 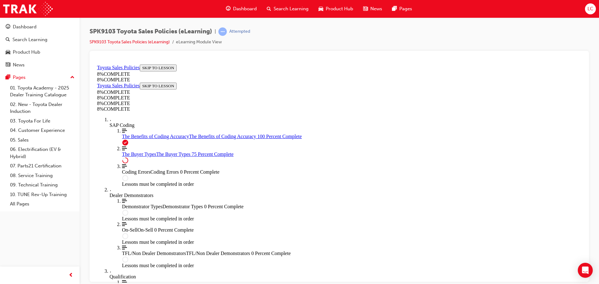 What do you see at coordinates (245, 9) in the screenshot?
I see `span: Dashboard` at bounding box center [245, 9].